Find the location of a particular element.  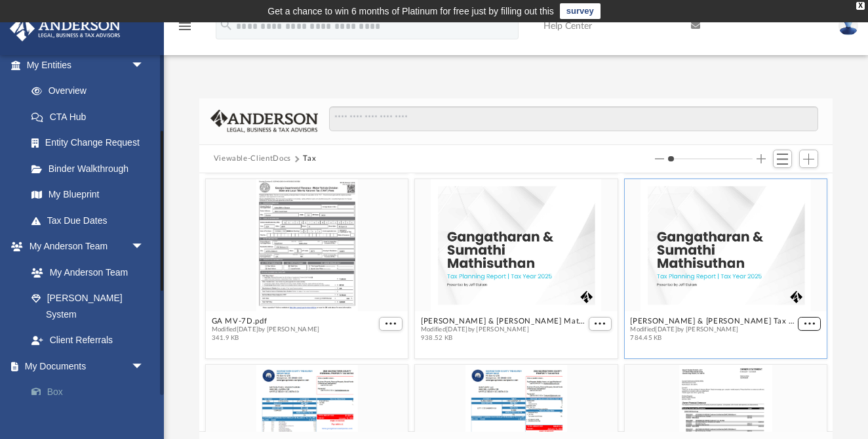

a: Entity Change Request is located at coordinates (91, 143).